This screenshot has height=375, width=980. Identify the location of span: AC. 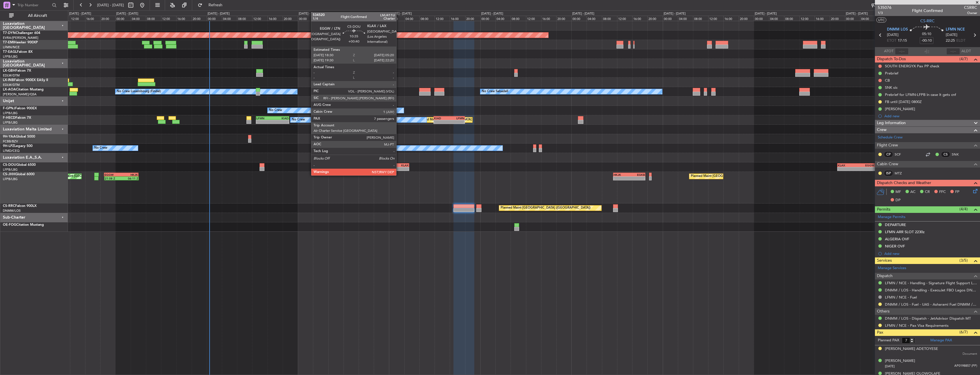
(913, 192).